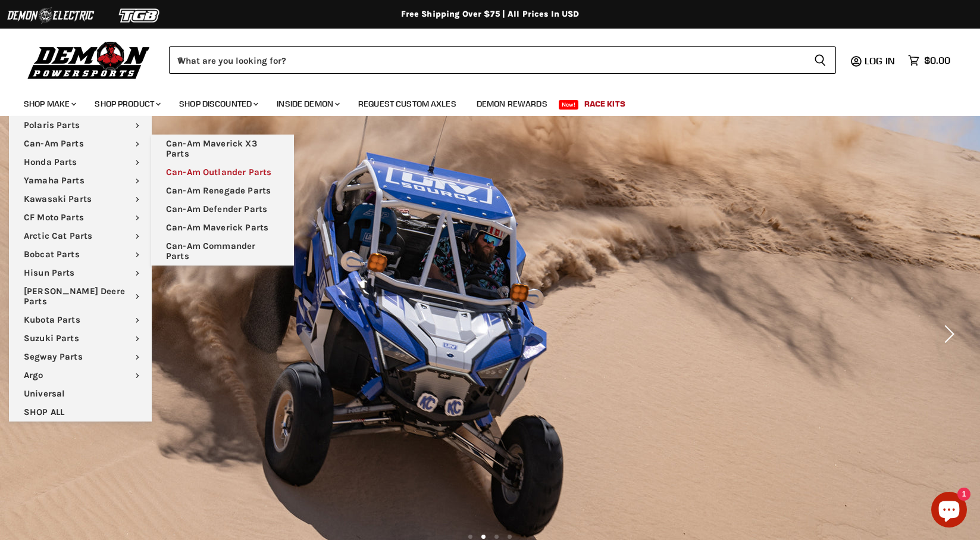 The height and width of the screenshot is (540, 980). I want to click on span: Log in, so click(880, 61).